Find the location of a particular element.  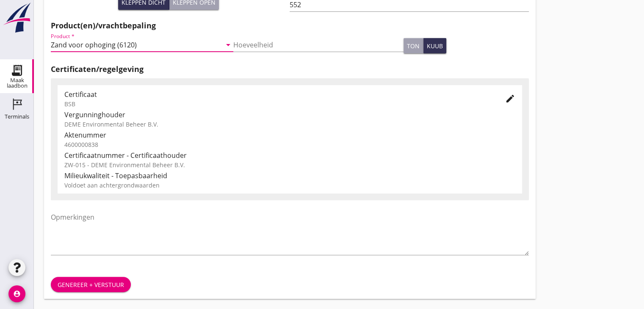

input: Product * is located at coordinates (136, 45).